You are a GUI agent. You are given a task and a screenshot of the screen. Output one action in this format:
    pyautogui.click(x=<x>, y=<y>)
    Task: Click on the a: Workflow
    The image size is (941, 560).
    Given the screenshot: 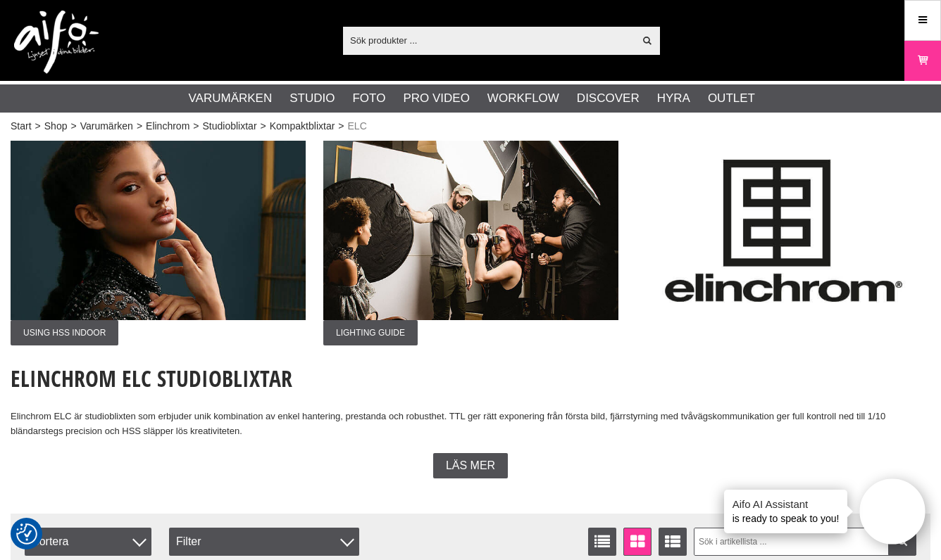 What is the action you would take?
    pyautogui.click(x=524, y=99)
    